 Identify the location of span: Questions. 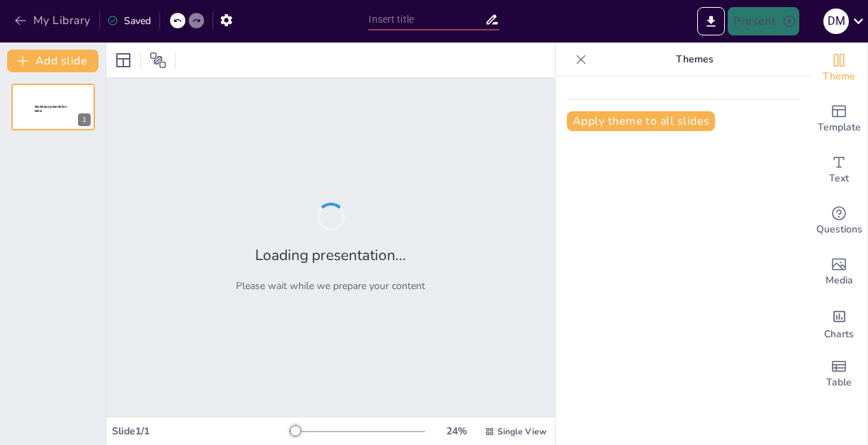
(838, 229).